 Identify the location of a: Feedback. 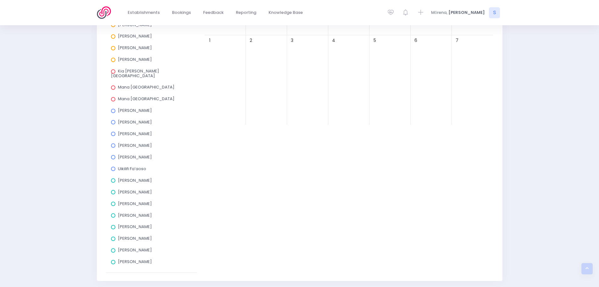
(214, 13).